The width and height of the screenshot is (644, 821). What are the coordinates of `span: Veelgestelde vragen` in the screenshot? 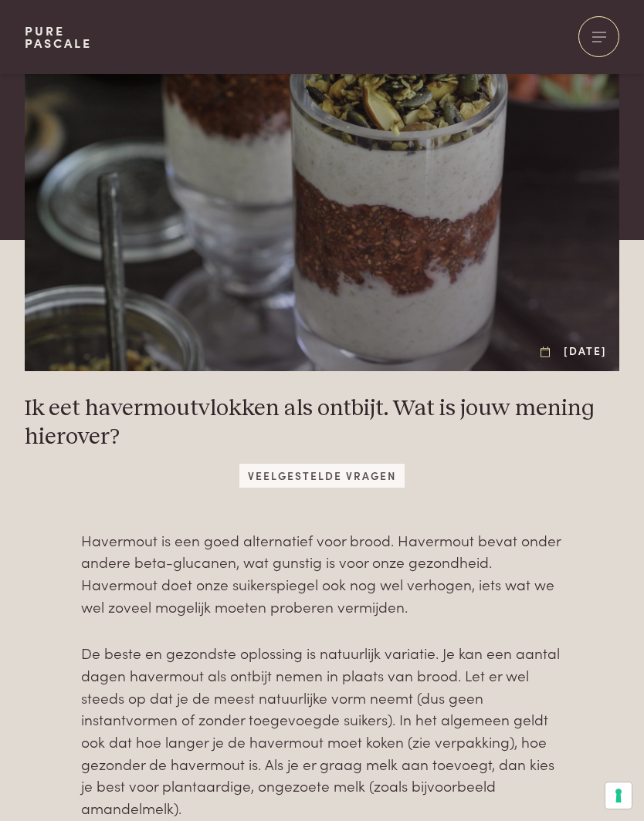 It's located at (321, 475).